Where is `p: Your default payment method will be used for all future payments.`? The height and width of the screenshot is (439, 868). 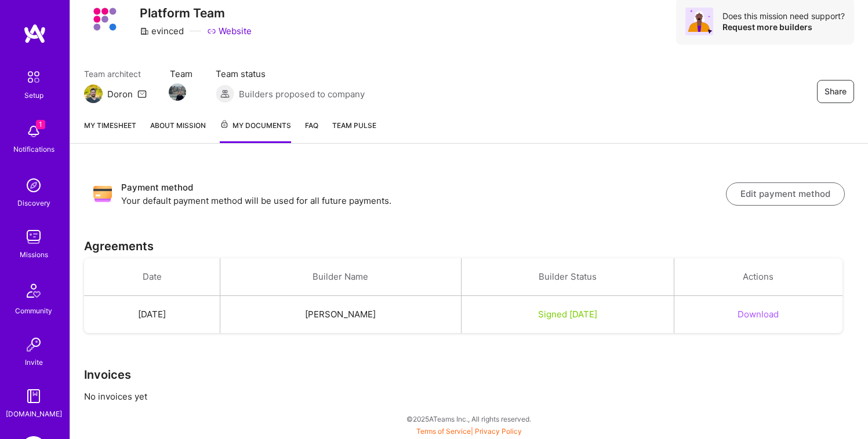 p: Your default payment method will be used for all future payments. is located at coordinates (423, 200).